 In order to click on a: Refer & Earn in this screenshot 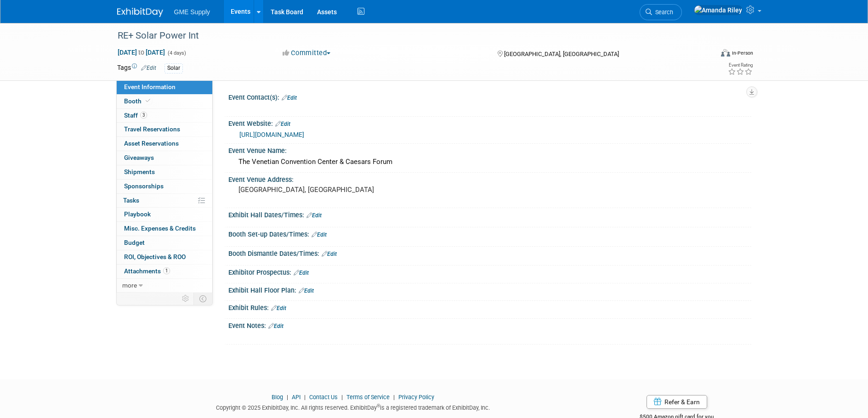, I will do `click(677, 402)`.